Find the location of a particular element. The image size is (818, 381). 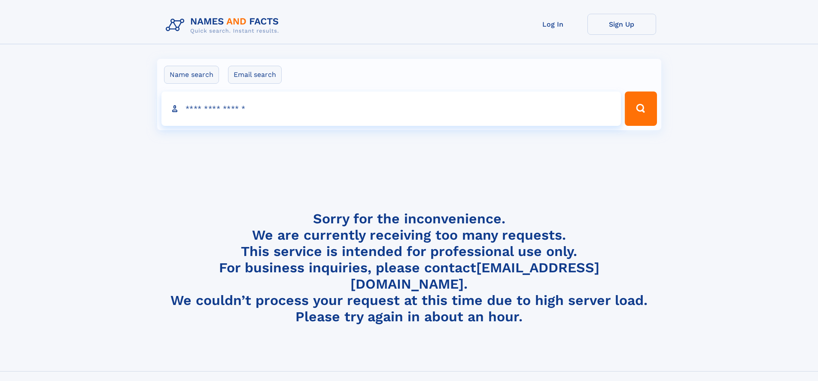

label: Name search is located at coordinates (191, 75).